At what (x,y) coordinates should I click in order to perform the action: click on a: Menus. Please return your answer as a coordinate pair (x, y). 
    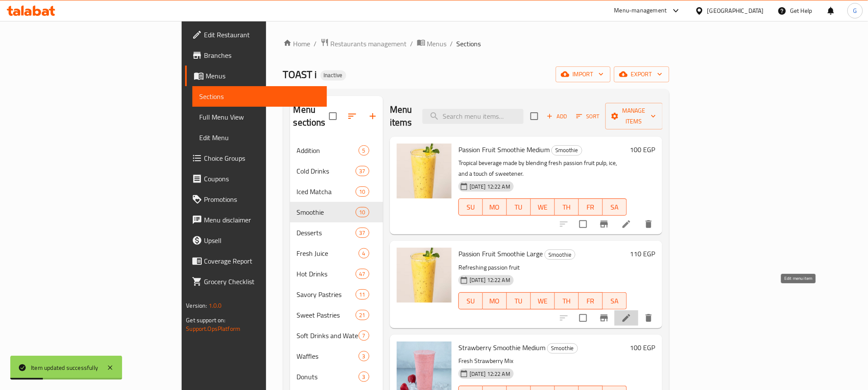
    Looking at the image, I should click on (255, 76).